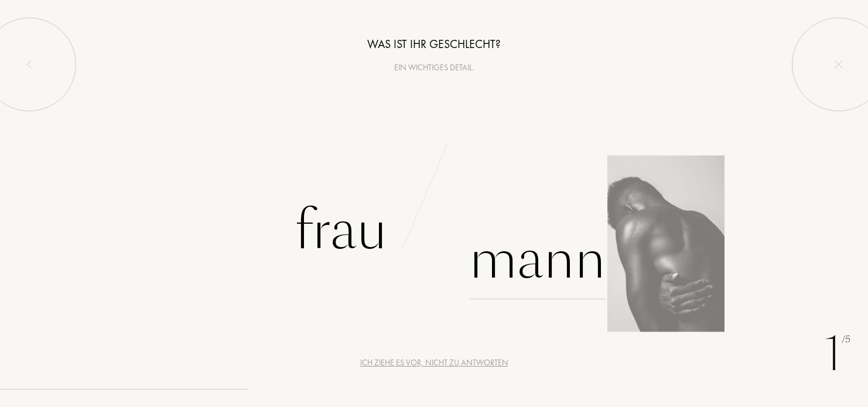 The width and height of the screenshot is (868, 407). What do you see at coordinates (434, 363) in the screenshot?
I see `div: Ich ziehe es vor, nicht zu antworten` at bounding box center [434, 363].